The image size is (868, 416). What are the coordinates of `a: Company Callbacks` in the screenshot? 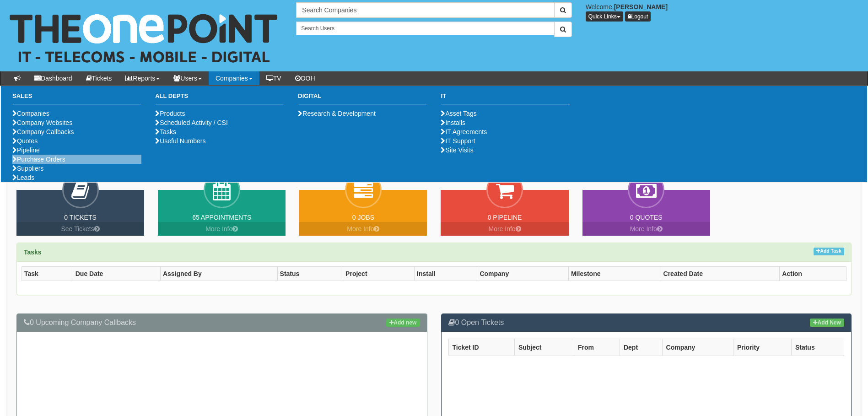 It's located at (43, 132).